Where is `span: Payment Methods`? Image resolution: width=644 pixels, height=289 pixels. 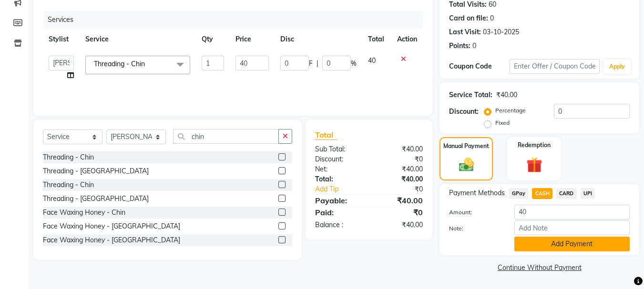
span: Payment Methods is located at coordinates (477, 193).